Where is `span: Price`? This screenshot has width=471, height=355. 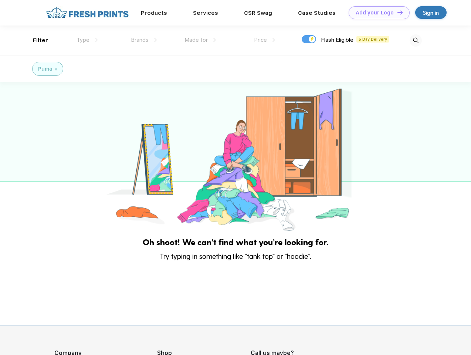
span: Price is located at coordinates (260, 40).